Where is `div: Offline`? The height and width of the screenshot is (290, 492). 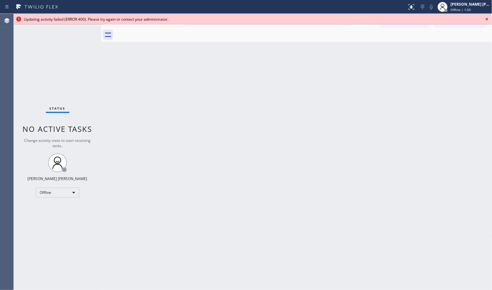 div: Offline is located at coordinates (58, 192).